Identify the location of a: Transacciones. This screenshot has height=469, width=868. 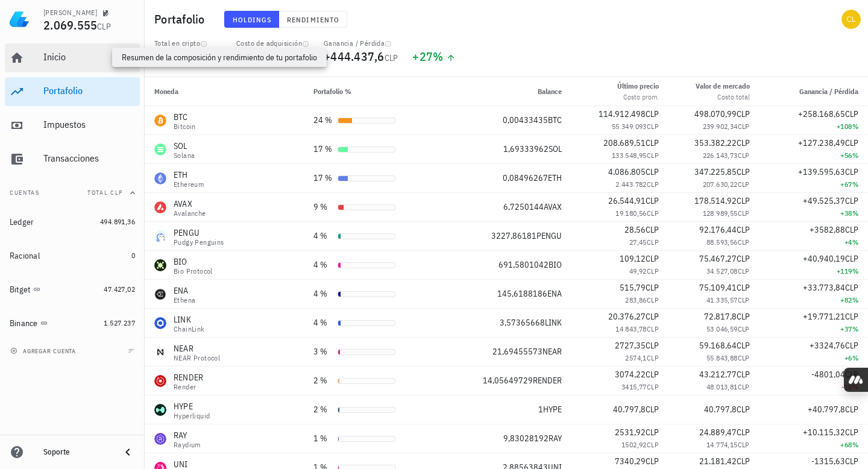
(72, 159).